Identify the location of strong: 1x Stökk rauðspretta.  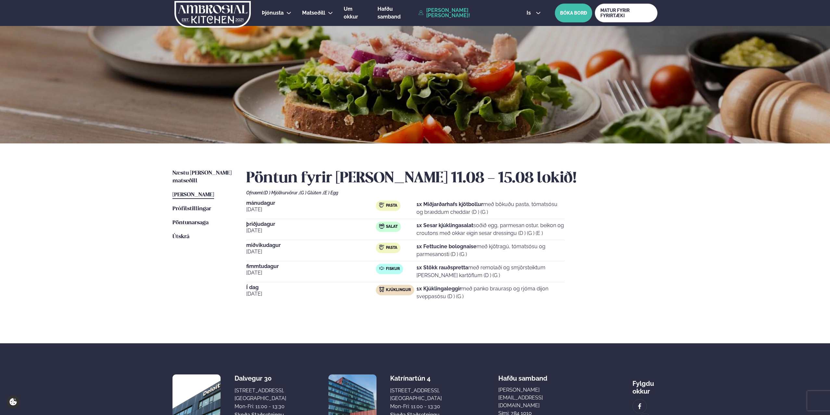
(442, 268).